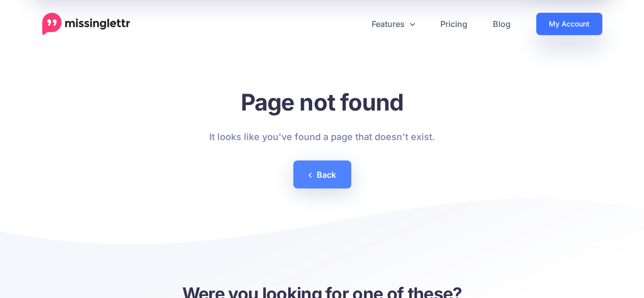 The image size is (644, 298). I want to click on a: My Account, so click(569, 24).